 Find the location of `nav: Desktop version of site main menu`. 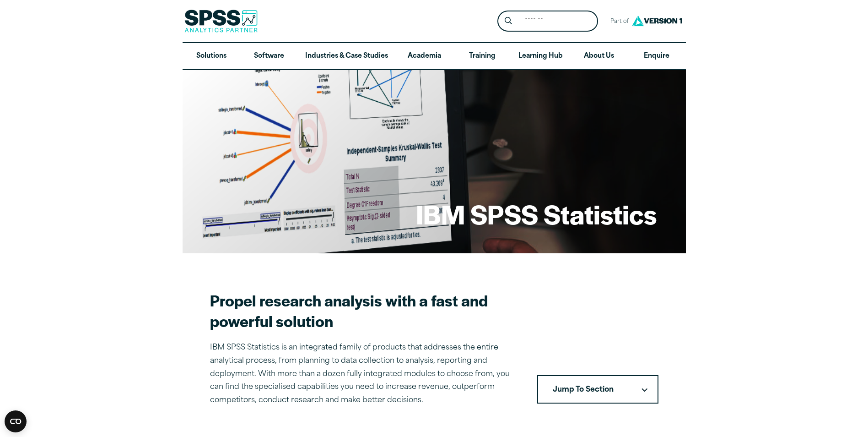

nav: Desktop version of site main menu is located at coordinates (434, 56).